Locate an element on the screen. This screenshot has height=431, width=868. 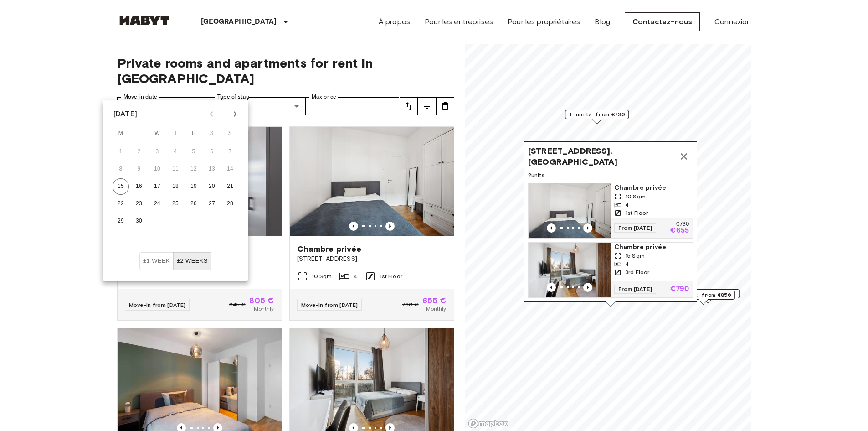
button: 29 is located at coordinates (121, 221).